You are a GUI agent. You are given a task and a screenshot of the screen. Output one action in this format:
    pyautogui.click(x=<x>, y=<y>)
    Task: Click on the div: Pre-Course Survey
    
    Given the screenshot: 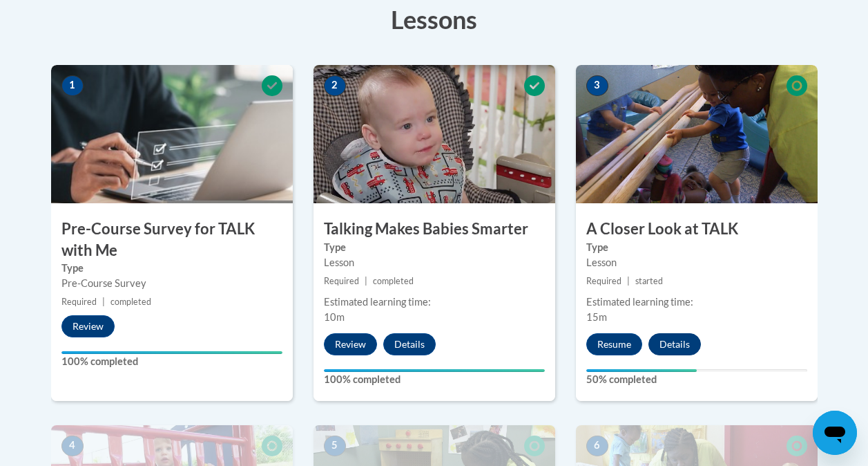 What is the action you would take?
    pyautogui.click(x=172, y=284)
    